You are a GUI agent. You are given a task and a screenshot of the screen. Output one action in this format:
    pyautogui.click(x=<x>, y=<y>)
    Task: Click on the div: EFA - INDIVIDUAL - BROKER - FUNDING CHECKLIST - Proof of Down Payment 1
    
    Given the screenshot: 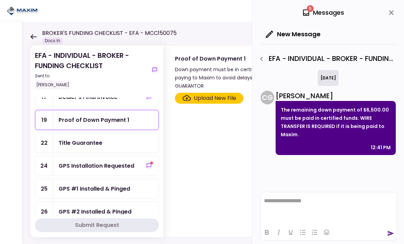 What is the action you would take?
    pyautogui.click(x=326, y=59)
    